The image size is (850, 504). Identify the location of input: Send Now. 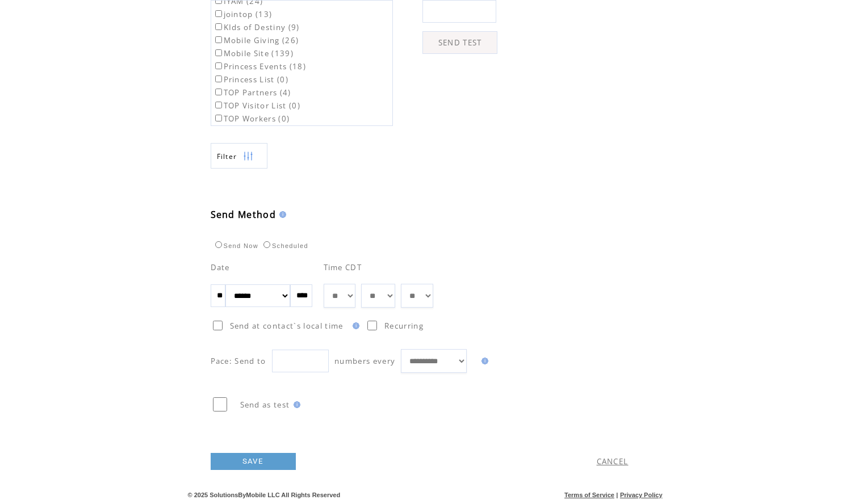
(219, 244).